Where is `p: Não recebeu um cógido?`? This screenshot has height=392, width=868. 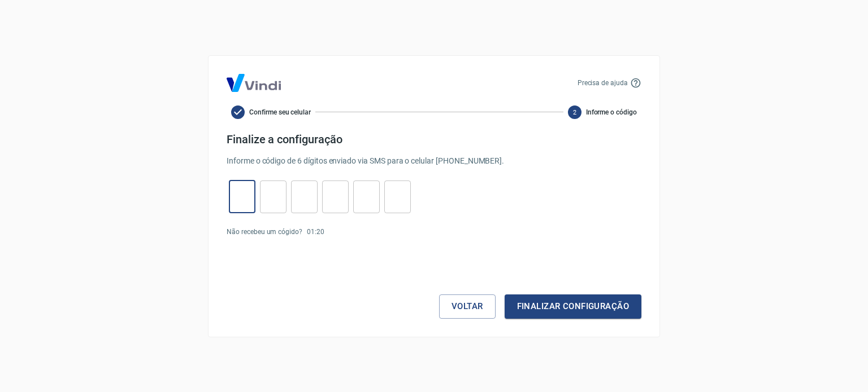 p: Não recebeu um cógido? is located at coordinates (264, 232).